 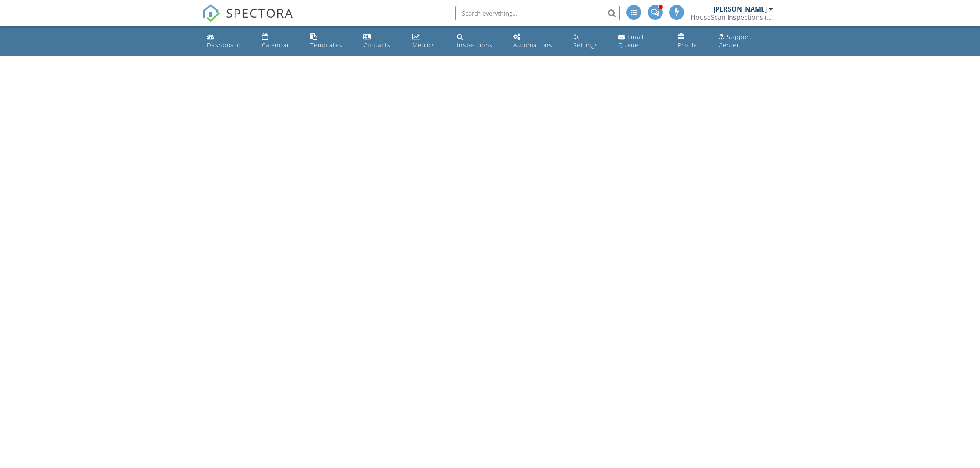 What do you see at coordinates (381, 41) in the screenshot?
I see `a: Contacts` at bounding box center [381, 41].